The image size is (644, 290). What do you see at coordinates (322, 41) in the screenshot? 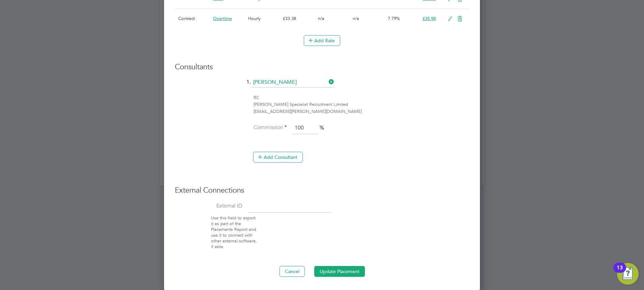
I see `button: Add Rate` at bounding box center [322, 41].